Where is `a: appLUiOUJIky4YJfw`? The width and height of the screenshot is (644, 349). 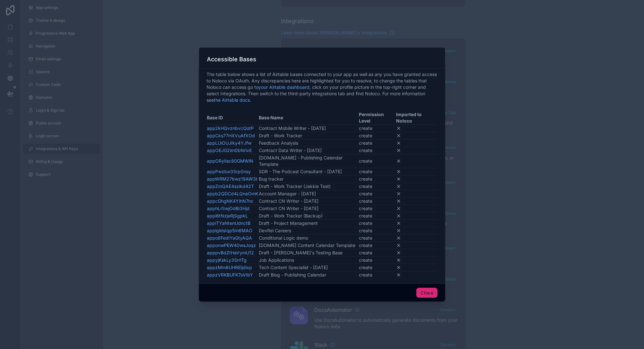 a: appLUiOUJIky4YJfw is located at coordinates (229, 143).